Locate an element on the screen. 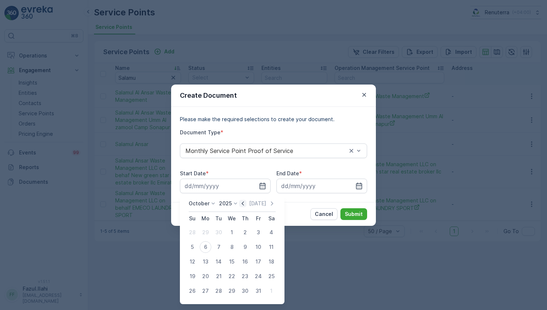  div: 11 is located at coordinates (271, 247).